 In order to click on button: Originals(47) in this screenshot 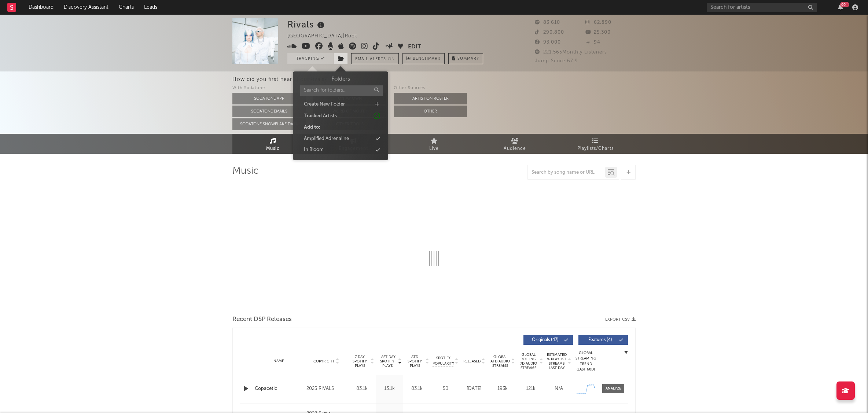, I will do `click(548, 340)`.